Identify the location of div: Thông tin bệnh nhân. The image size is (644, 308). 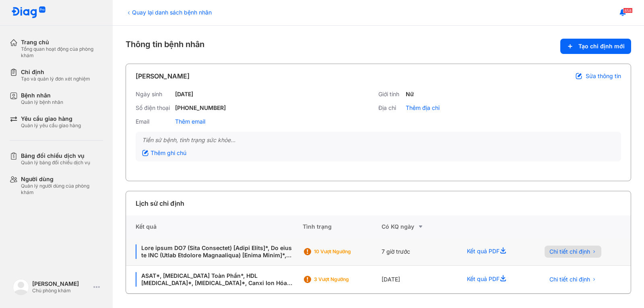
(378, 46).